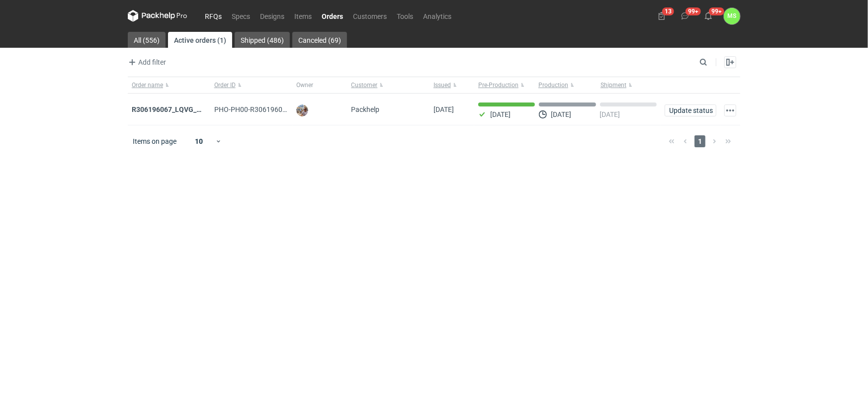 The image size is (868, 407). Describe the element at coordinates (614, 85) in the screenshot. I see `span: Shipment` at that location.